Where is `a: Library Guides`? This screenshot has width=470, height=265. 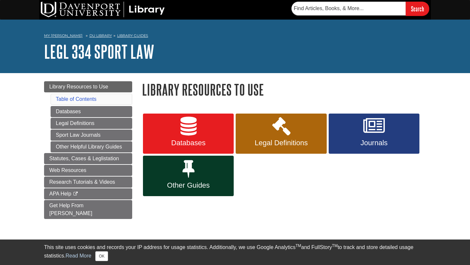 a: Library Guides is located at coordinates (133, 36).